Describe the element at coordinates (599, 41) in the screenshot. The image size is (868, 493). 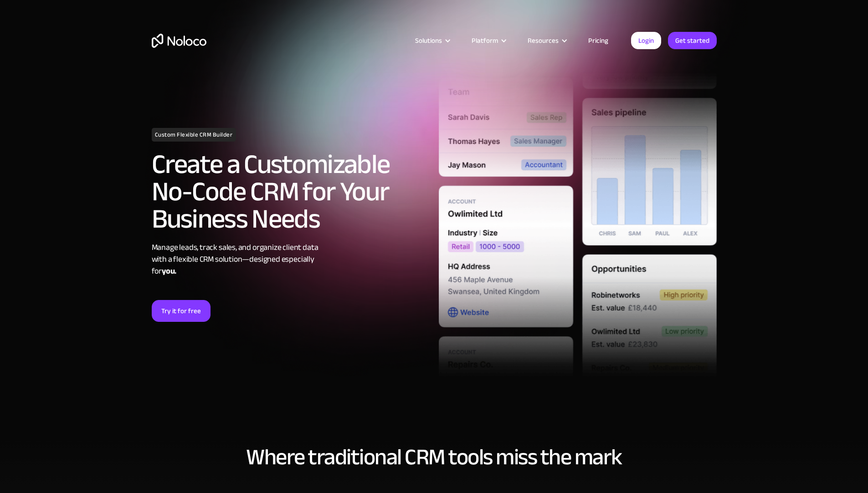
I see `a: Pricing` at that location.